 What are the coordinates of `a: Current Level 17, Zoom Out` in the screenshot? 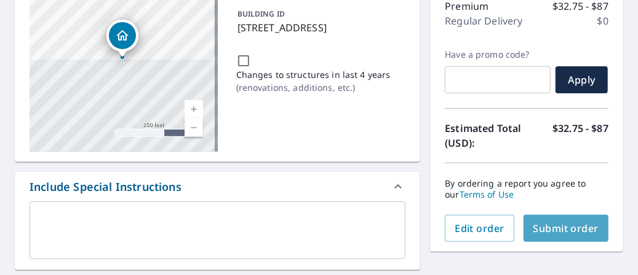 It's located at (194, 128).